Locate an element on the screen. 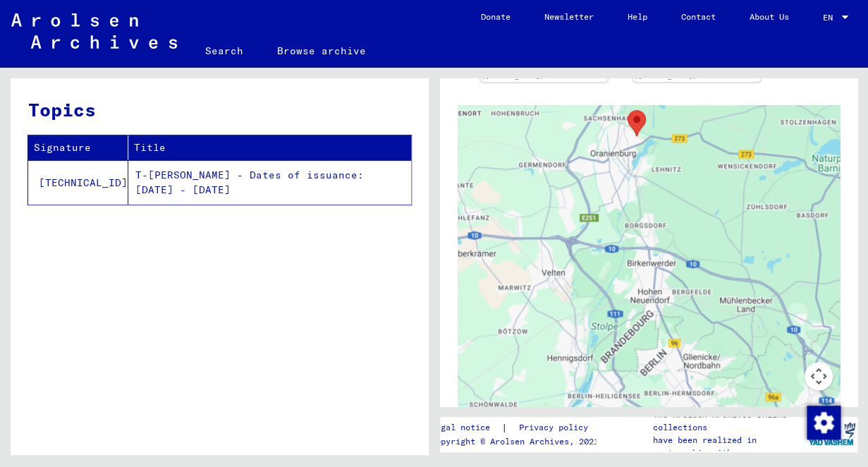 This screenshot has width=868, height=467. p: Copyright © Arolsen Archives, 2021 is located at coordinates (518, 442).